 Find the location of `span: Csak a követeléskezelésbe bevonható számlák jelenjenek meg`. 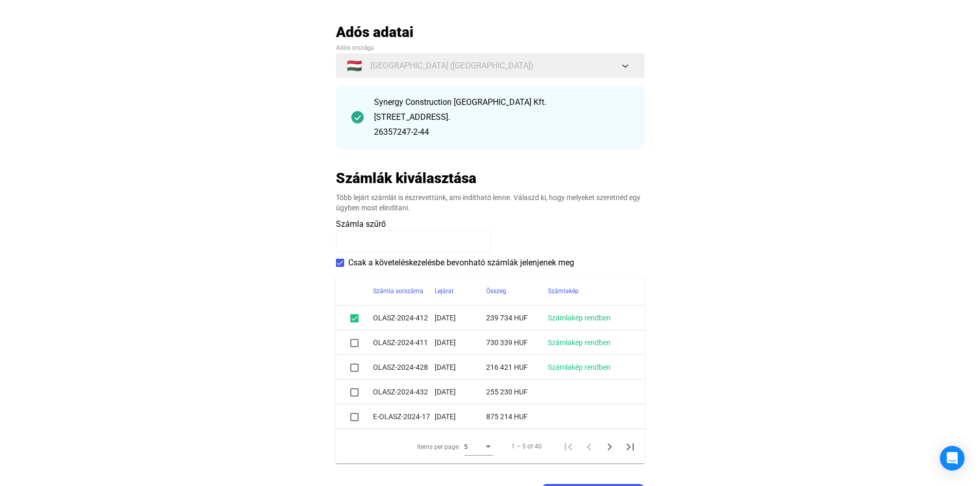

span: Csak a követeléskezelésbe bevonható számlák jelenjenek meg is located at coordinates (461, 263).